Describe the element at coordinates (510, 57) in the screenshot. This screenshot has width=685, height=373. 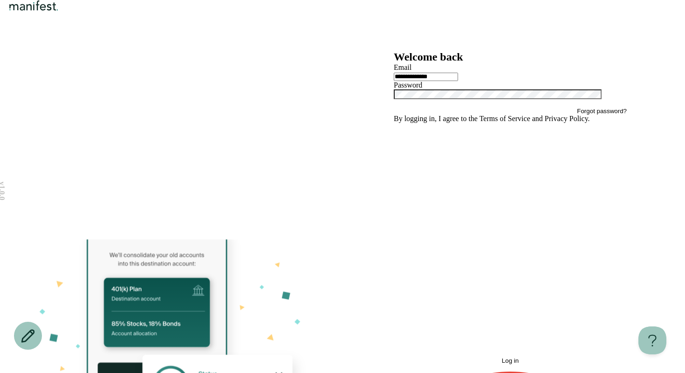
I see `h2: Welcome back` at that location.